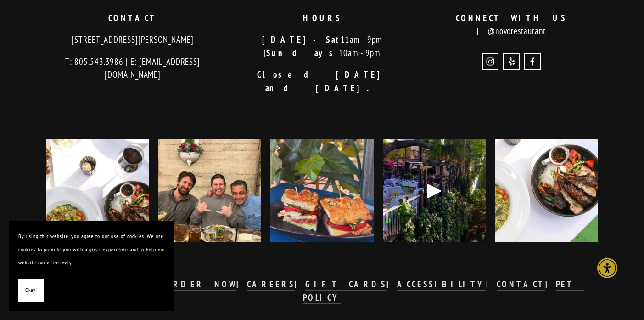  I want to click on img: Goodbye summer menu, hello fall!🍂 Stay tuned for the newest additions and refreshes coming on our..., so click(98, 191).